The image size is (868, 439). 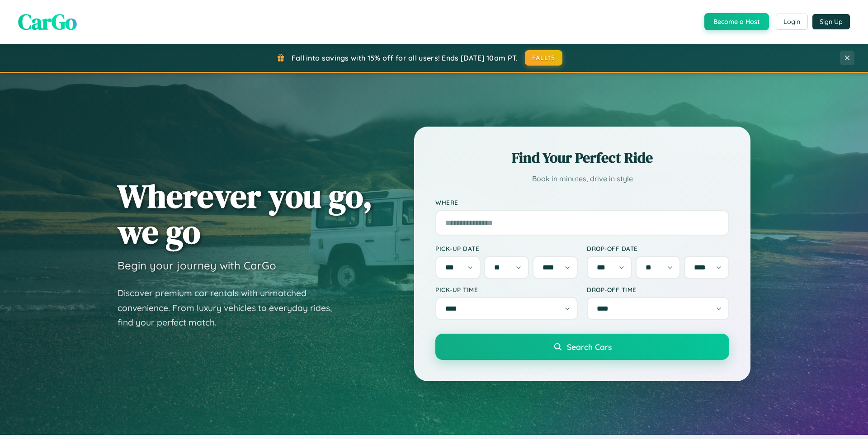 I want to click on button: Login, so click(x=792, y=22).